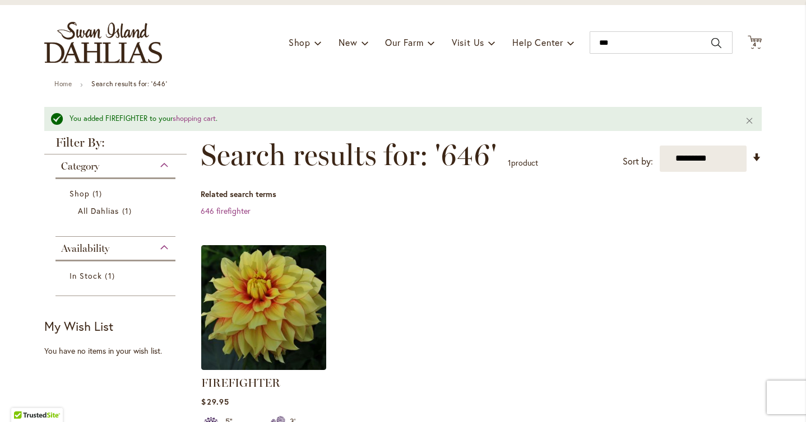 Image resolution: width=806 pixels, height=422 pixels. Describe the element at coordinates (754, 44) in the screenshot. I see `span: 4` at that location.